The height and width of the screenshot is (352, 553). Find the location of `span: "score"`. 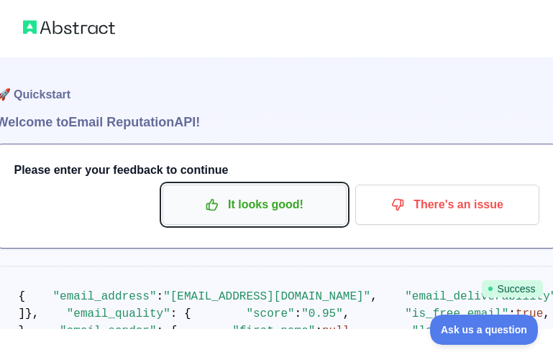

span: "score" is located at coordinates (270, 314).